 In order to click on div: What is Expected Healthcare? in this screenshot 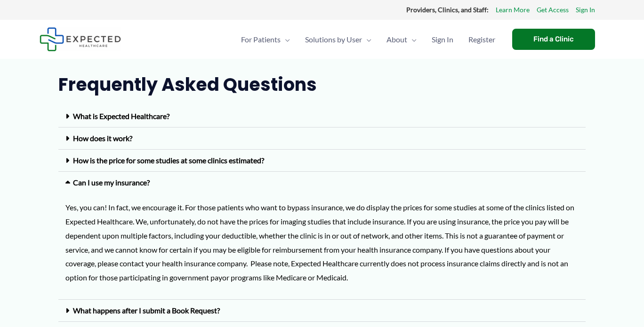, I will do `click(322, 116)`.